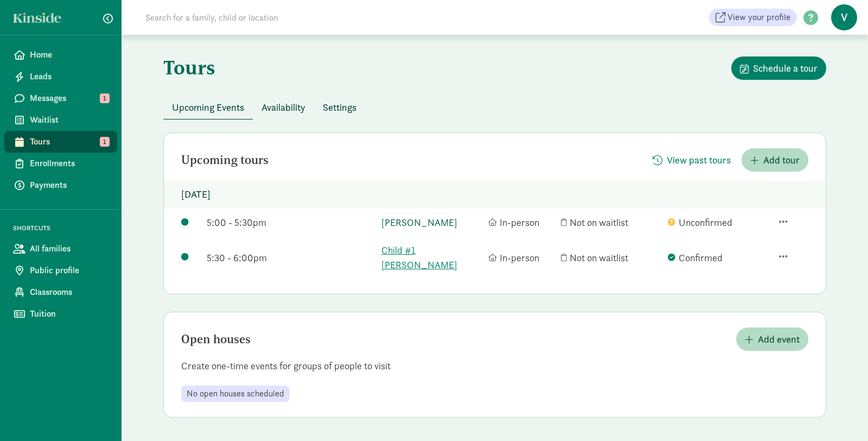 The width and height of the screenshot is (868, 441). I want to click on div: Unconfirmed, so click(718, 222).